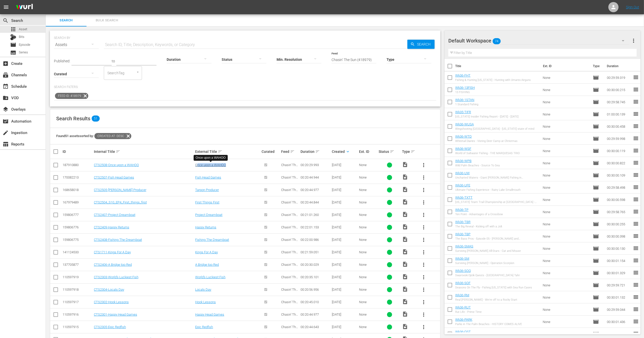  What do you see at coordinates (121, 202) in the screenshot?
I see `a: CTS2504_S10_EP4_First_things_first` at bounding box center [121, 202].